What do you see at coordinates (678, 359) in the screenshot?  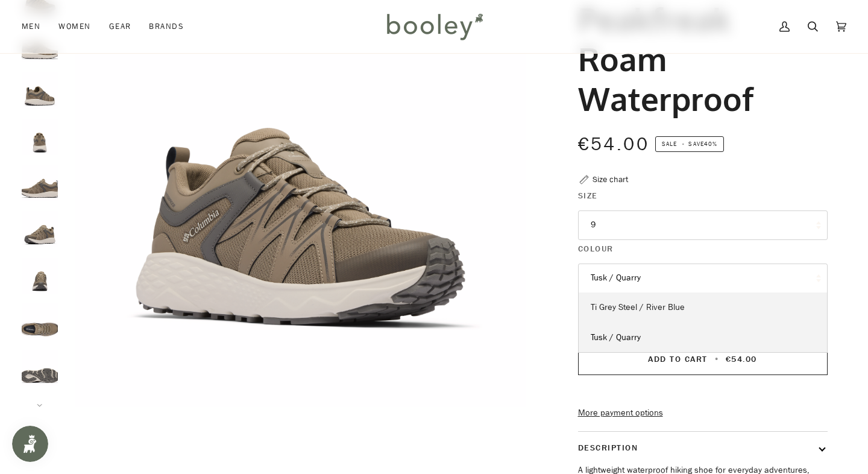 I see `span: Add to Cart` at bounding box center [678, 359].